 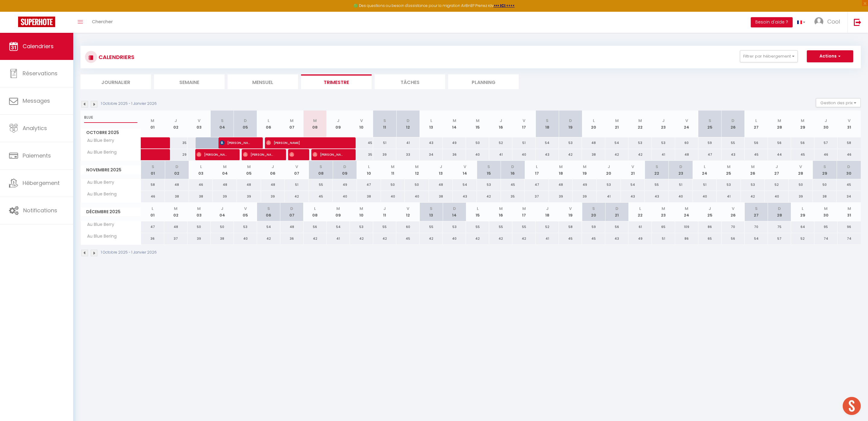 I want to click on li: Tâches, so click(x=410, y=81).